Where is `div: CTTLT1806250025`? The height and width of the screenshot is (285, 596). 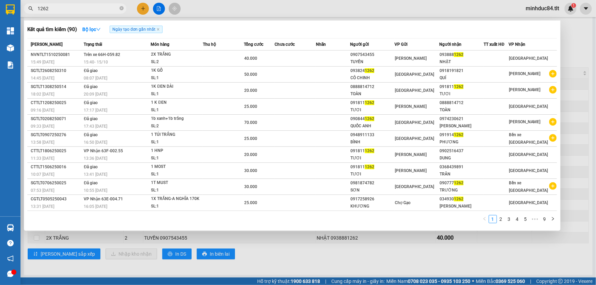
div: CTTLT1806250025 is located at coordinates (56, 151).